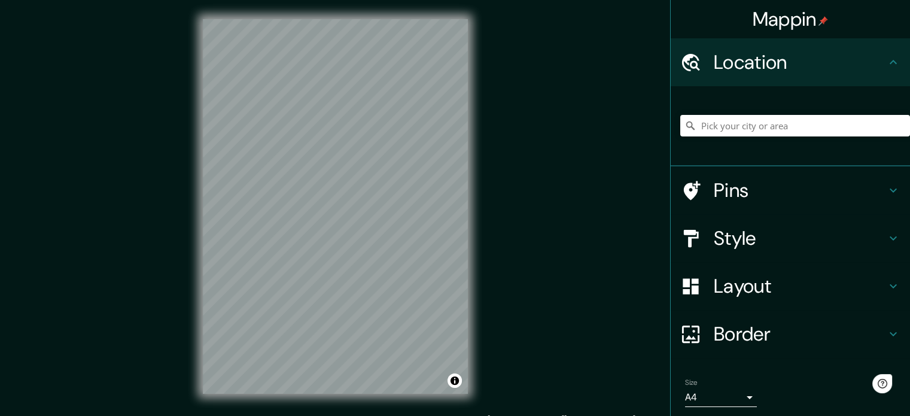 The height and width of the screenshot is (416, 910). I want to click on h4: Border, so click(800, 334).